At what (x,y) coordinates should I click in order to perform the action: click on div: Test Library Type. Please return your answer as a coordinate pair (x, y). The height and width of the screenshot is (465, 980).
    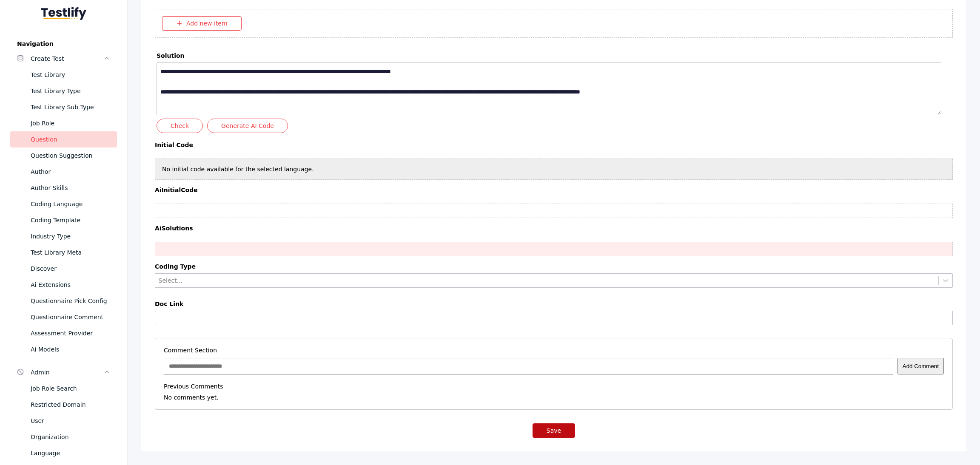
    Looking at the image, I should click on (70, 91).